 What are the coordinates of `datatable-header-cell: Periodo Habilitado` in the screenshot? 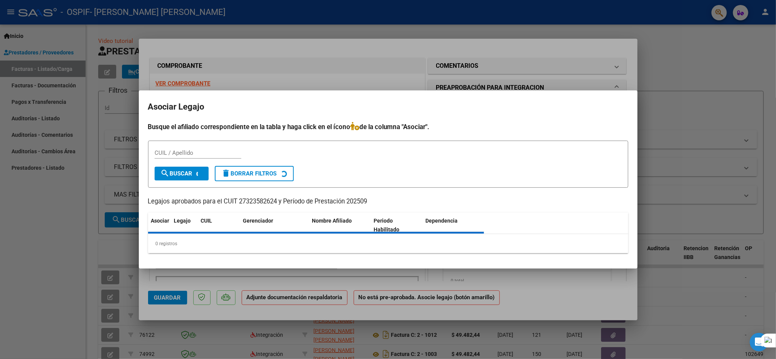 It's located at (396, 225).